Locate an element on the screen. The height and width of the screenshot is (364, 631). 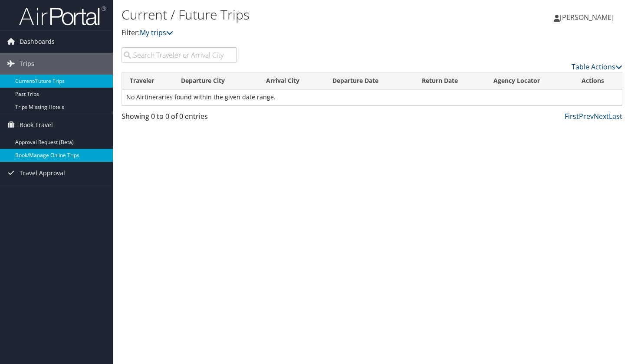
td: No Airtineraries found within the given date range. is located at coordinates (371, 97).